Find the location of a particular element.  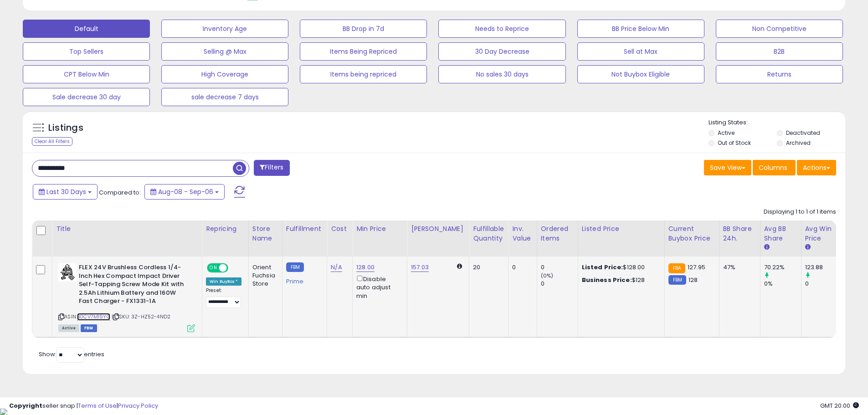

small: Avg BB Share. is located at coordinates (767, 248).